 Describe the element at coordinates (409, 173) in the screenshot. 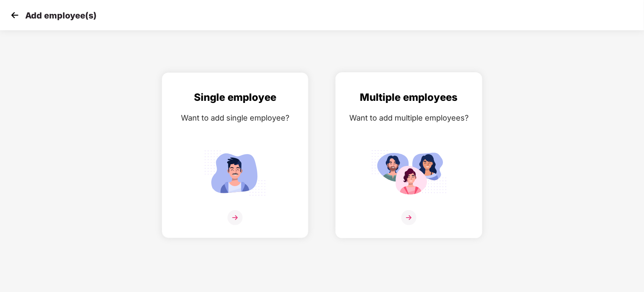

I see `img: svg+xml;base64,PHN2ZyB4bWxucz0iaHR0cDovL3d3dy53My5vcmcvMjAwMC9zdmciIGlkPSJNdWx0aXBsZV9lbXBsb3llZS...` at that location.